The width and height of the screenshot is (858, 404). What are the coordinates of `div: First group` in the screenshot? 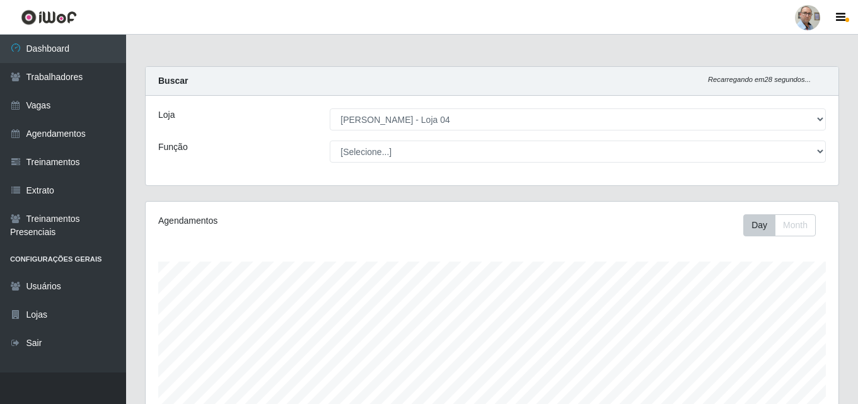 It's located at (779, 225).